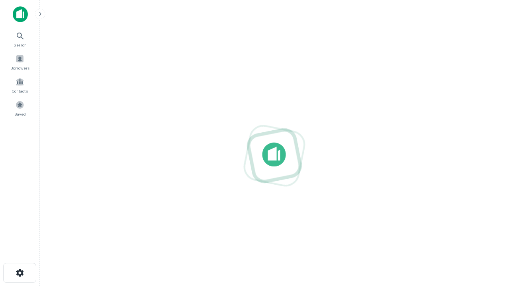 The width and height of the screenshot is (509, 286). What do you see at coordinates (20, 14) in the screenshot?
I see `img: capitalize-icon.png` at bounding box center [20, 14].